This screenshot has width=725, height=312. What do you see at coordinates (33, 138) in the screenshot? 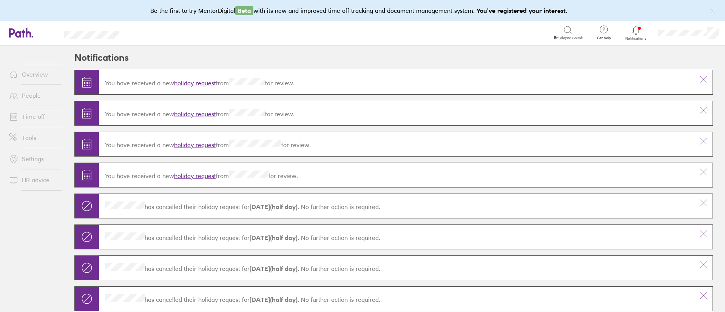
I see `a: Tools` at bounding box center [33, 138].